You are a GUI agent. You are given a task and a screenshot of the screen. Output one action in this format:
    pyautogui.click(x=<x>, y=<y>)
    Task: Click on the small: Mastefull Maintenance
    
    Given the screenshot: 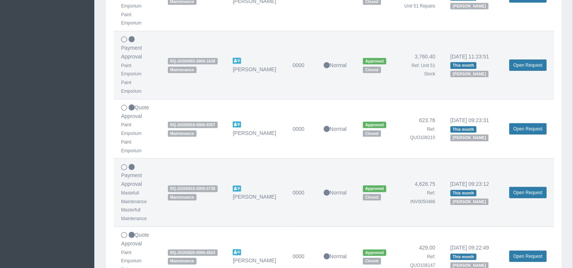 What is the action you would take?
    pyautogui.click(x=134, y=197)
    